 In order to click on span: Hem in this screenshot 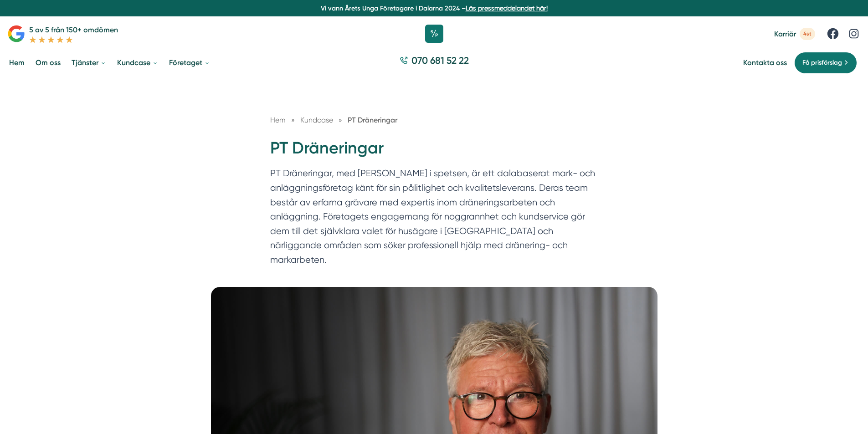, I will do `click(278, 120)`.